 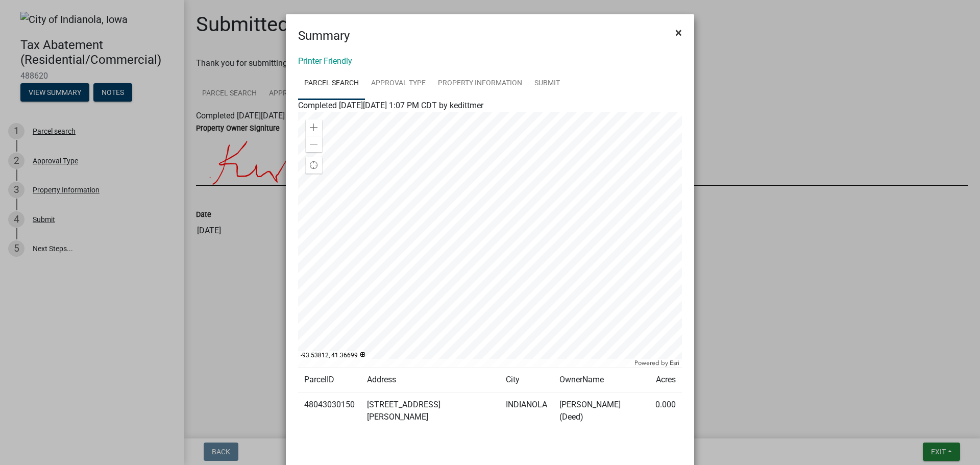 I want to click on div: Powered by, so click(x=657, y=363).